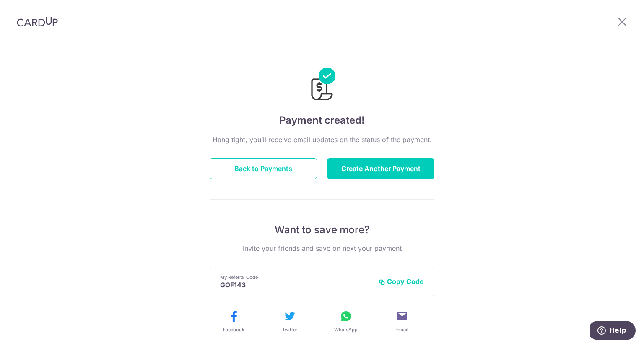 This screenshot has width=644, height=346. Describe the element at coordinates (346, 329) in the screenshot. I see `span: WhatsApp` at that location.